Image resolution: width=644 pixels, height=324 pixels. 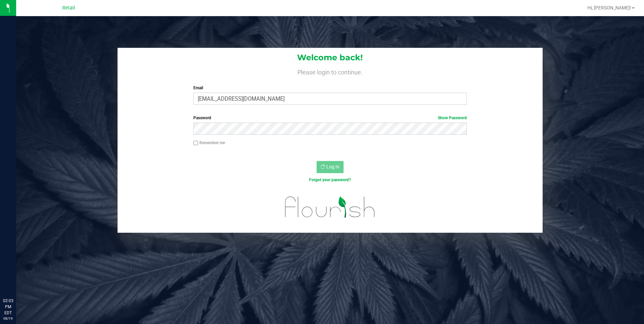 I want to click on span: Password, so click(x=202, y=118).